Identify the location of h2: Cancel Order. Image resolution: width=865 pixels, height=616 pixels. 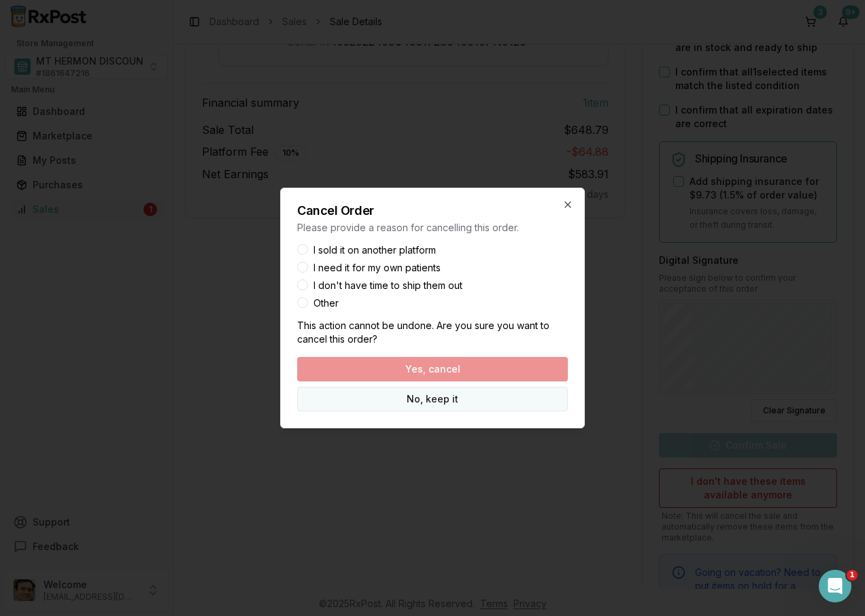
(432, 211).